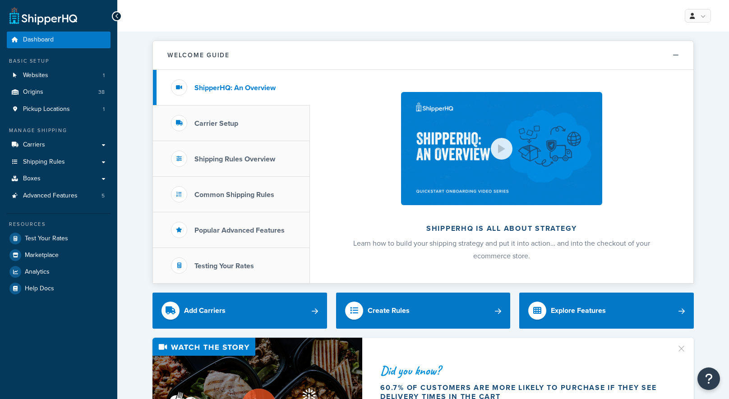  I want to click on span: Help Docs, so click(39, 289).